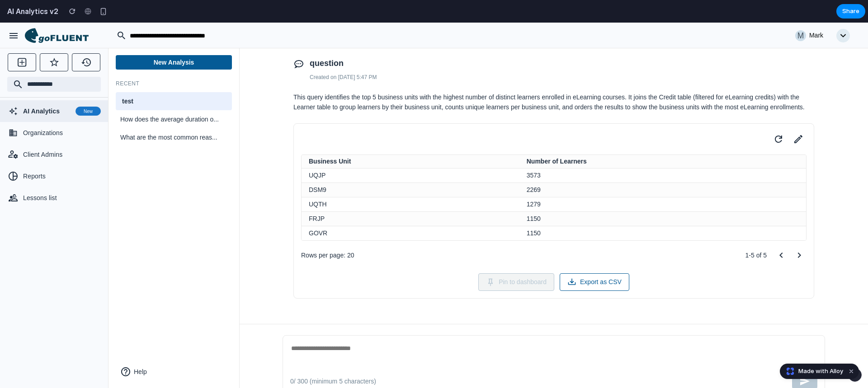 This screenshot has height=388, width=868. Describe the element at coordinates (812, 371) in the screenshot. I see `a: Made with Alloy` at that location.